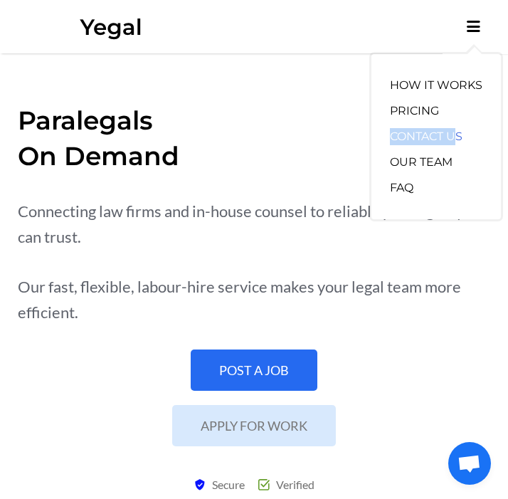 This screenshot has width=508, height=499. What do you see at coordinates (226, 484) in the screenshot?
I see `span: Secure` at bounding box center [226, 484].